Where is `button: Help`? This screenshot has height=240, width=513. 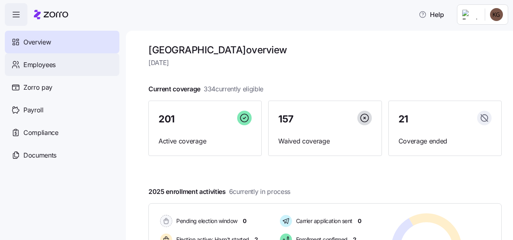
button: Help is located at coordinates (431, 15).